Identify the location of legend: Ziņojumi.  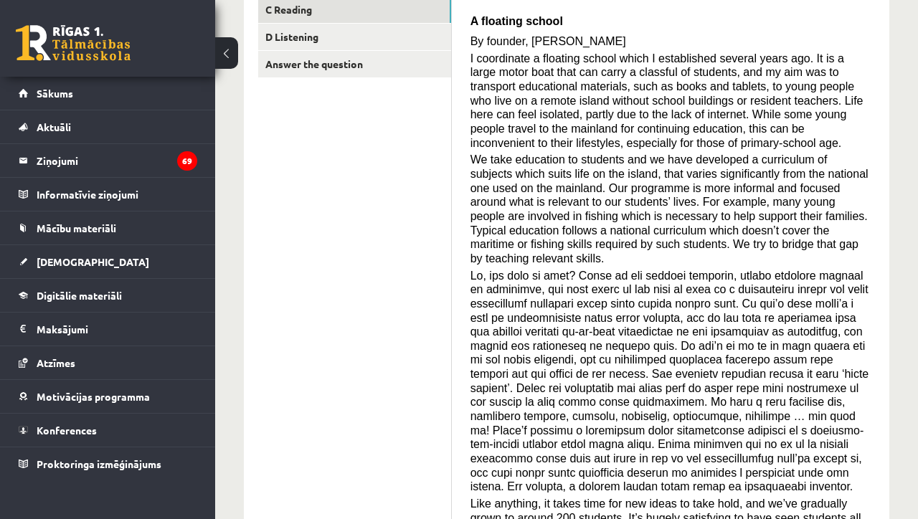
(117, 161).